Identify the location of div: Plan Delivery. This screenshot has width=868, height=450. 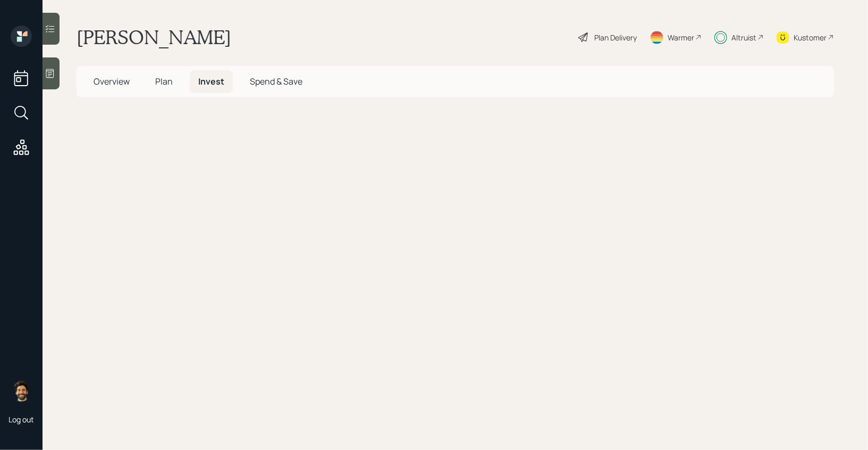
(616, 38).